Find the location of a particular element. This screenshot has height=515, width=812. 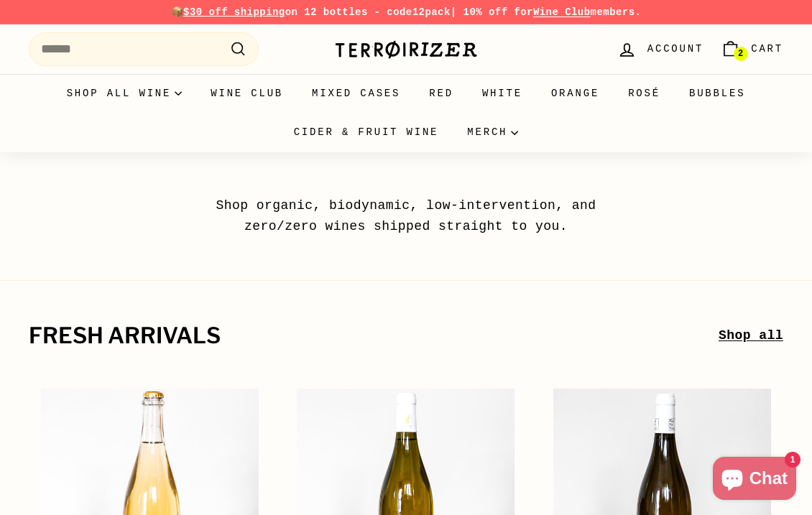

a: Cider & Fruit Wine is located at coordinates (367, 132).